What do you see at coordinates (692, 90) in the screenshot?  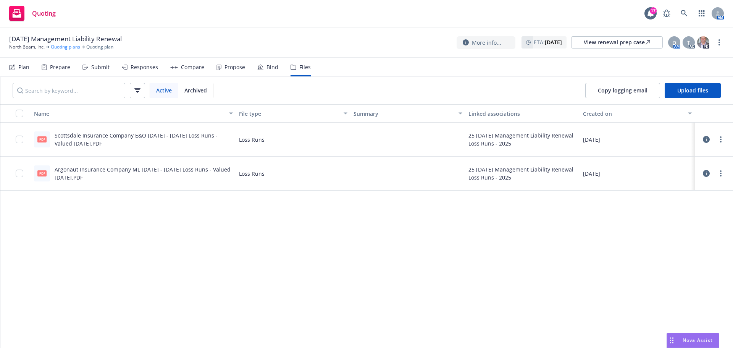 I see `button: Upload files` at bounding box center [692, 90].